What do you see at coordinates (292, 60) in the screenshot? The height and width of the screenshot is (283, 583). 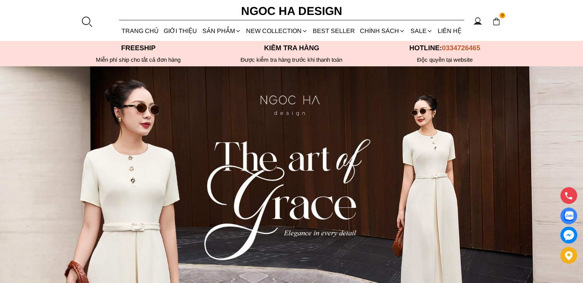 I see `p: Được kiểm tra hàng trước khi thanh toán` at bounding box center [292, 60].